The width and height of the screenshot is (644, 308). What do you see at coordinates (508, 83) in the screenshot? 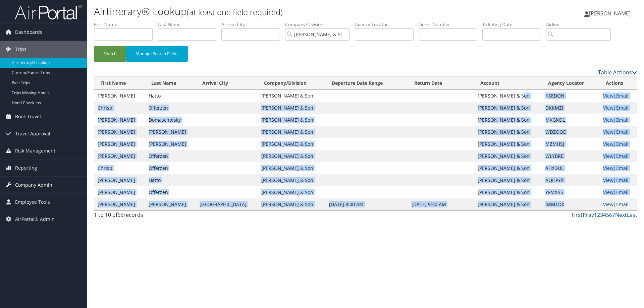
I see `th: Account: activate to sort column ascending` at bounding box center [508, 83].